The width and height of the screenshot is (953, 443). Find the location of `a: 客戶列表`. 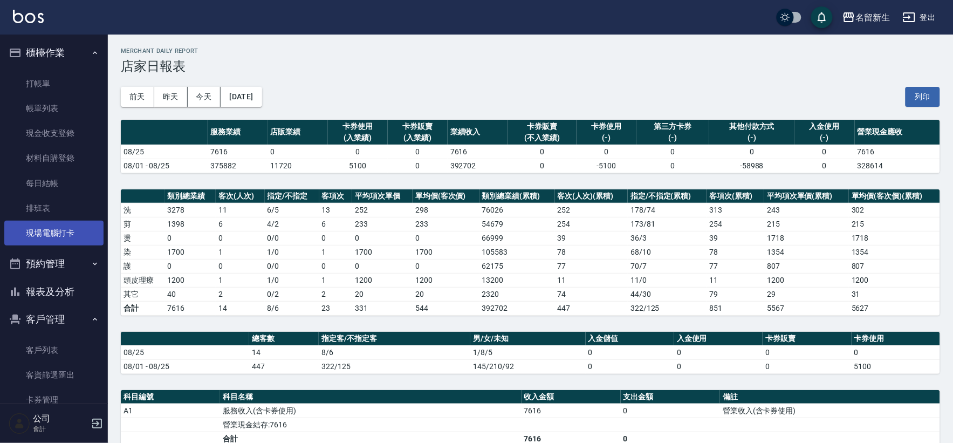

a: 客戶列表 is located at coordinates (54, 350).